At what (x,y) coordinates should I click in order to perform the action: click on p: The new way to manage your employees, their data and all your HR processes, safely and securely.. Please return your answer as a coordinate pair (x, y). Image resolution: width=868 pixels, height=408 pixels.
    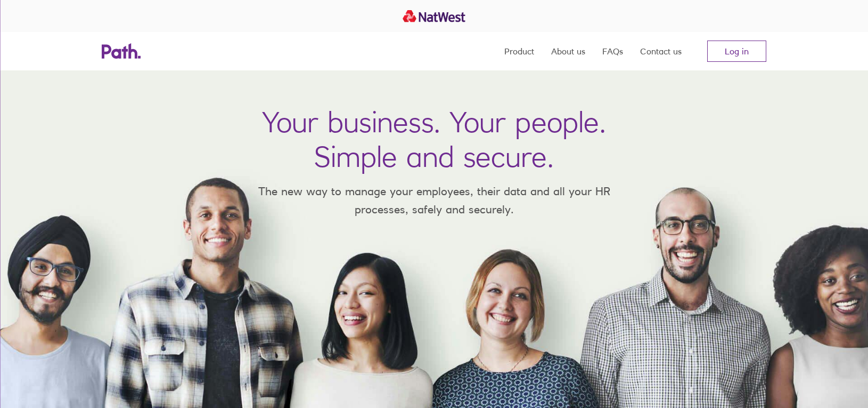
    Looking at the image, I should click on (434, 200).